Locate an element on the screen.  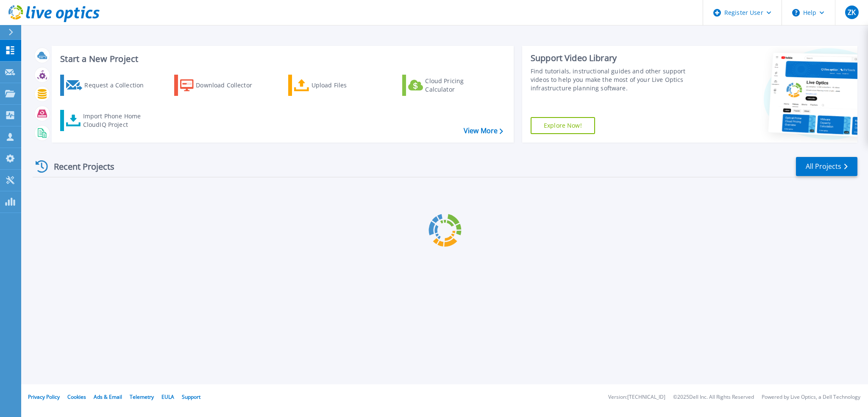
li: © 2025 Dell Inc. All Rights Reserved is located at coordinates (713, 397).